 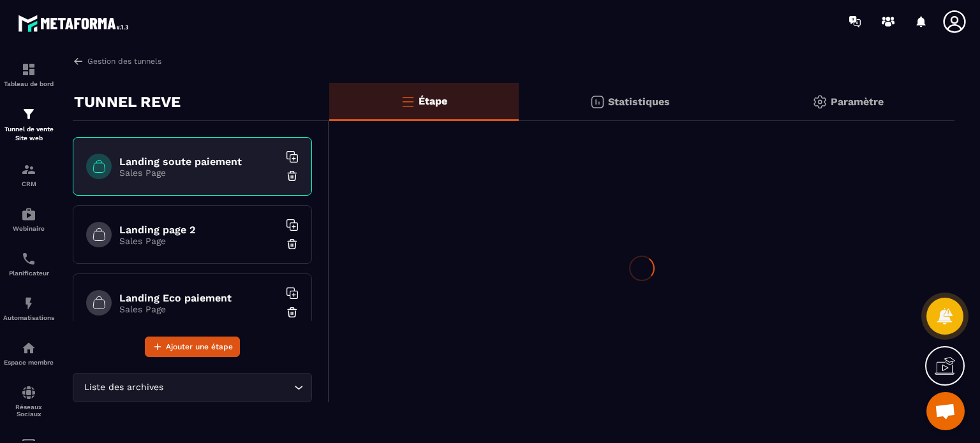 What do you see at coordinates (857, 102) in the screenshot?
I see `p: Paramètre` at bounding box center [857, 102].